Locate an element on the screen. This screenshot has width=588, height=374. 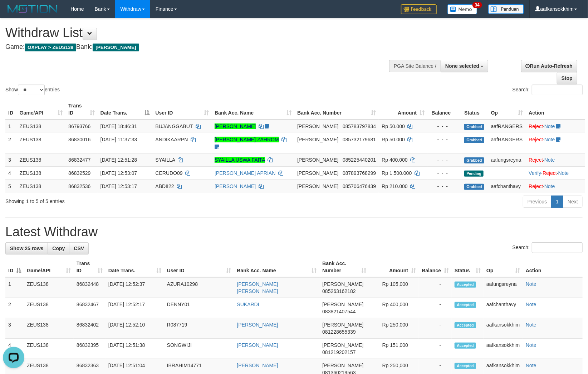
span: 86832529 is located at coordinates (80, 173).